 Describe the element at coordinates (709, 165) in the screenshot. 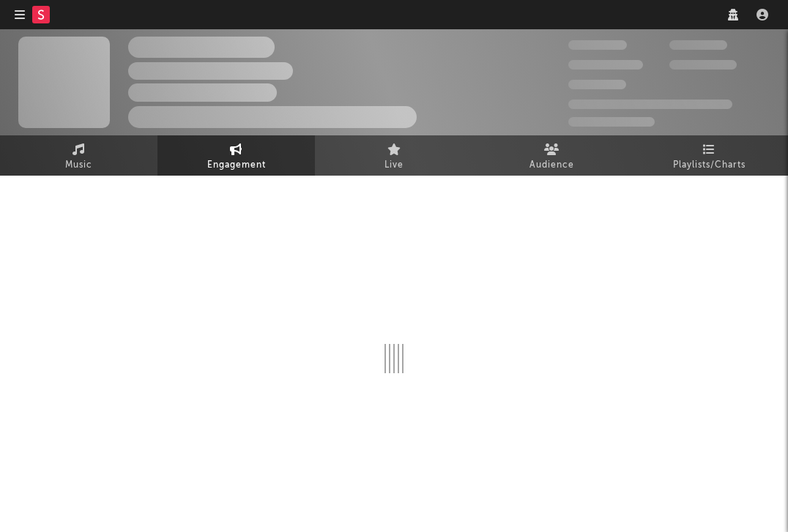

I see `span: Playlists/Charts` at that location.